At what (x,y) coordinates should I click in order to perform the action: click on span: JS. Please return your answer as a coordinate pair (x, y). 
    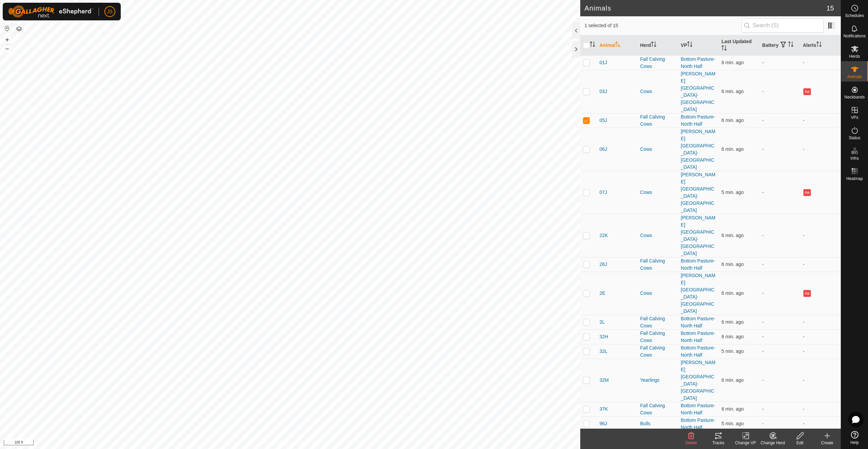
    Looking at the image, I should click on (110, 12).